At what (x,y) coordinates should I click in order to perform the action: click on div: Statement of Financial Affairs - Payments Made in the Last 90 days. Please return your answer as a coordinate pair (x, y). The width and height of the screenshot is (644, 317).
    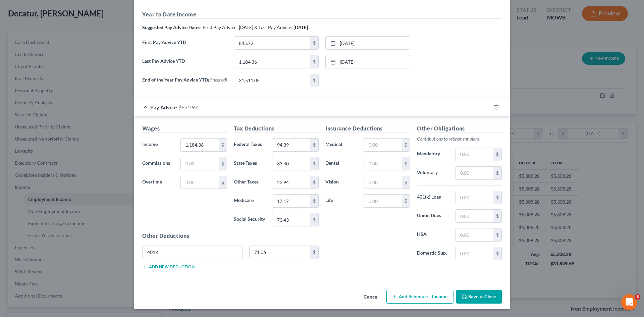
    Looking at the image, I should click on (67, 149).